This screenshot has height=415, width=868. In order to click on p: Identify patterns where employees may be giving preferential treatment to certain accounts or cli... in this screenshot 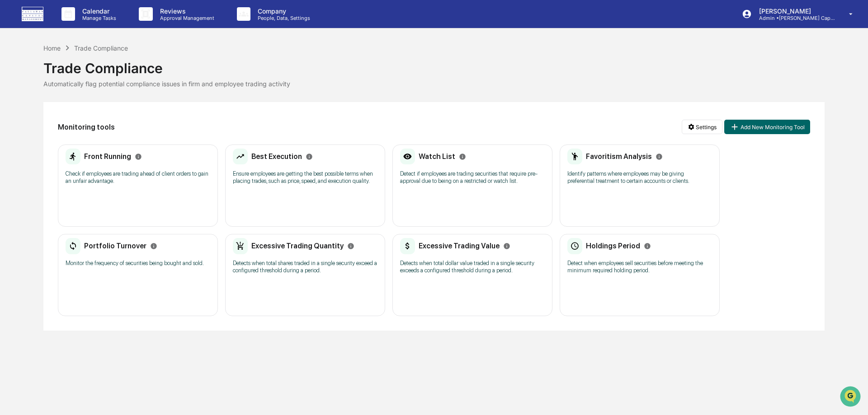, I will do `click(640, 177)`.